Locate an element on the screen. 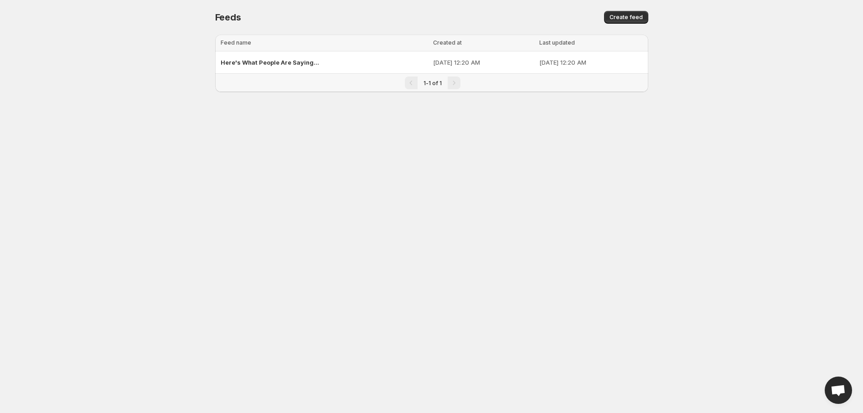 The image size is (863, 413). span: Here's What People Are Saying... is located at coordinates (270, 62).